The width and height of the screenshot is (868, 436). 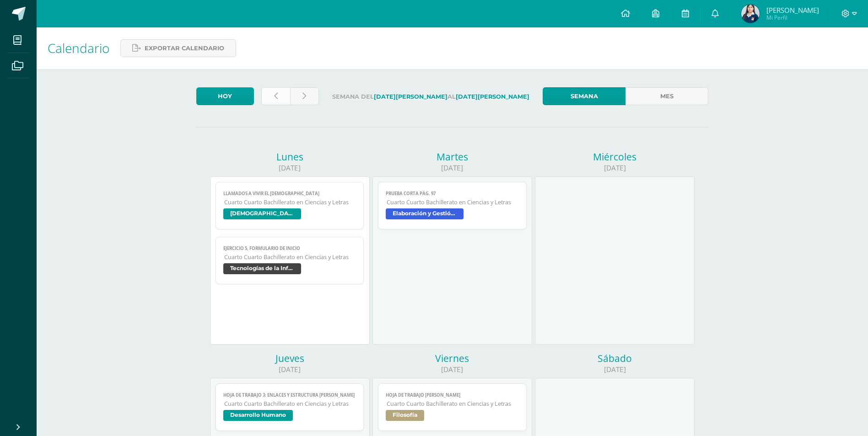 I want to click on span: Desarrollo Humano, so click(x=258, y=416).